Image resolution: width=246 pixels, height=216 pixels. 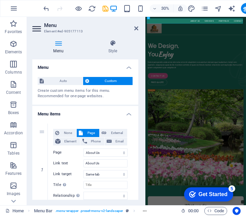 What do you see at coordinates (68, 185) in the screenshot?
I see `label: Title` at bounding box center [68, 185].